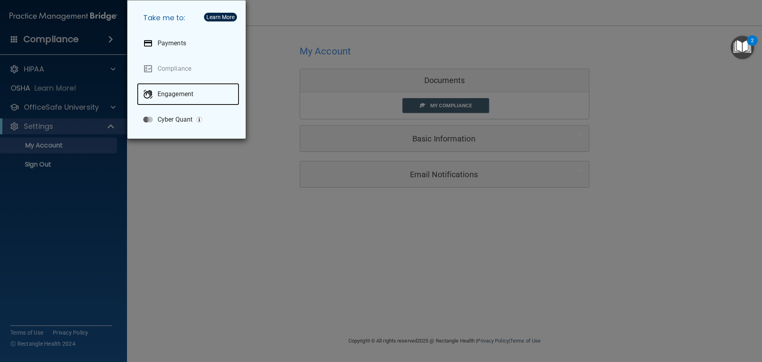 This screenshot has width=762, height=362. What do you see at coordinates (188, 119) in the screenshot?
I see `a: Cyber Quant` at bounding box center [188, 119].